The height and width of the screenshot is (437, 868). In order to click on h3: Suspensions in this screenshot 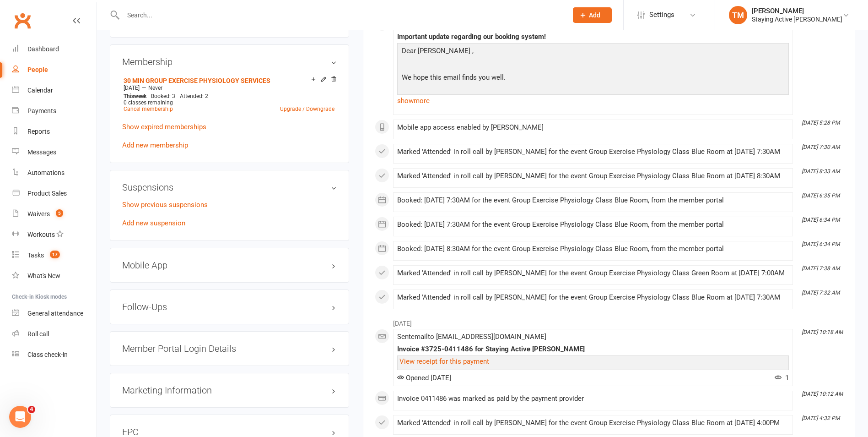, I will do `click(229, 187)`.